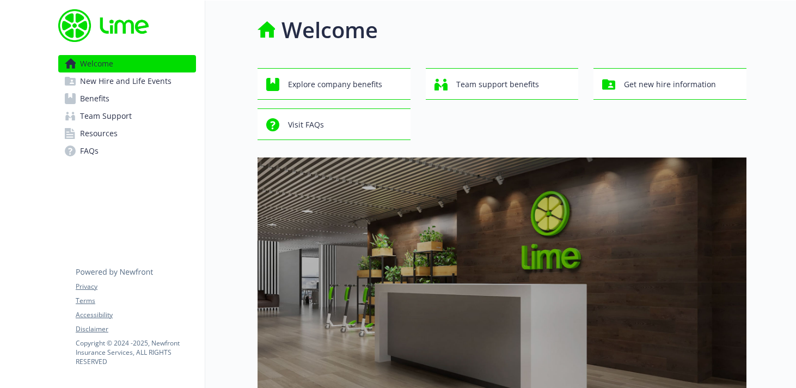  What do you see at coordinates (127, 151) in the screenshot?
I see `a: FAQs` at bounding box center [127, 151].